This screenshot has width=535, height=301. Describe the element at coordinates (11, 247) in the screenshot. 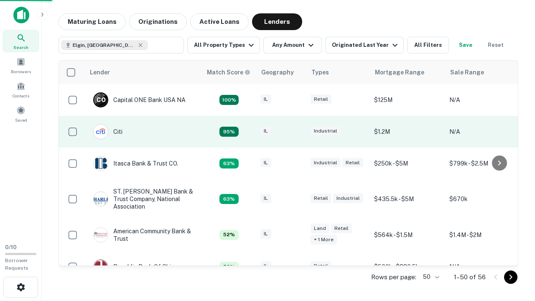

I see `span: 0 / 10` at that location.